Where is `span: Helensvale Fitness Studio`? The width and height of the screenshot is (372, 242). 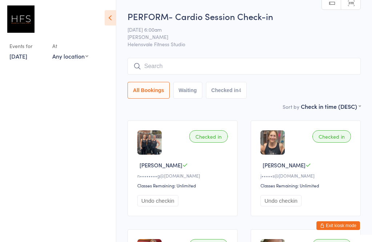 span: Helensvale Fitness Studio is located at coordinates (244, 44).